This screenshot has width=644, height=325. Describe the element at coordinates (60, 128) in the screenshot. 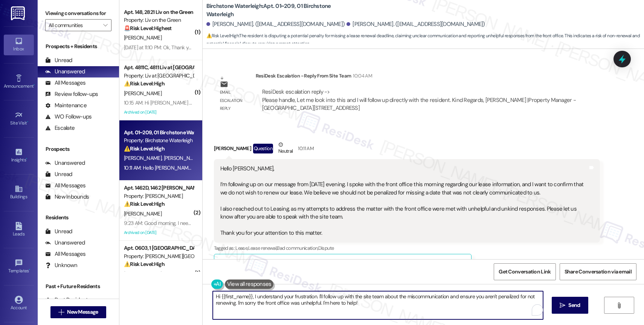

I see `div: Escalate` at that location.